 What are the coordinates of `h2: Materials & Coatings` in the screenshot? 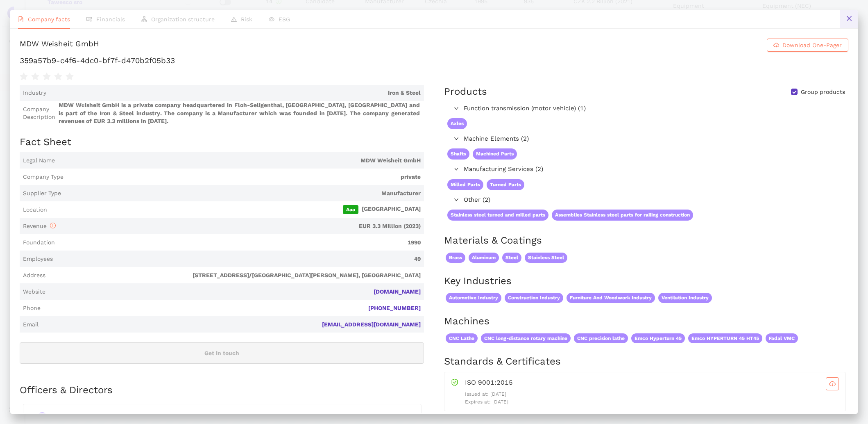 It's located at (646, 241).